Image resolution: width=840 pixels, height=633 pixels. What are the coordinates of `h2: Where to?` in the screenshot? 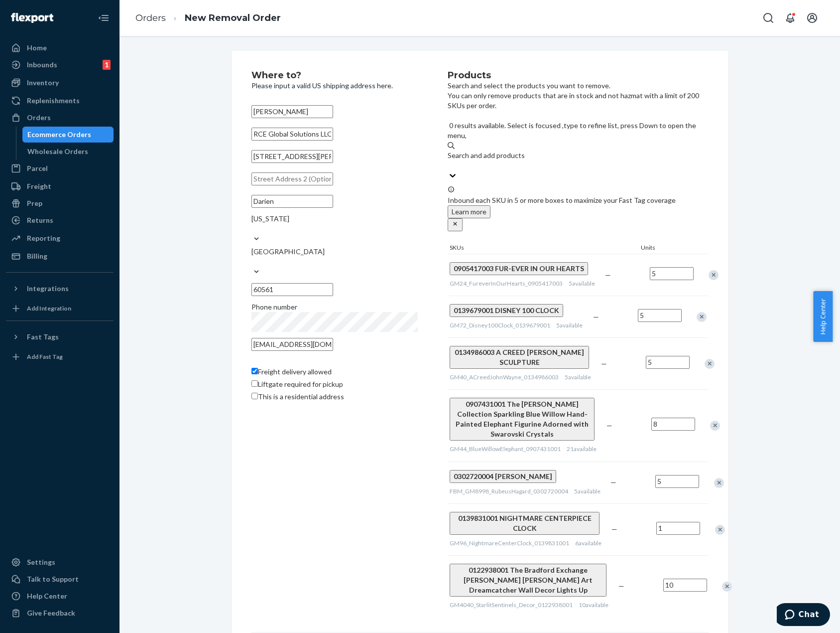 It's located at (335, 76).